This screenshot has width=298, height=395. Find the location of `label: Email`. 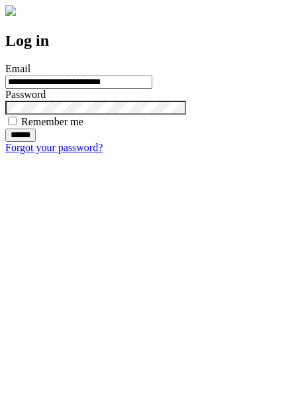

label: Email is located at coordinates (18, 68).